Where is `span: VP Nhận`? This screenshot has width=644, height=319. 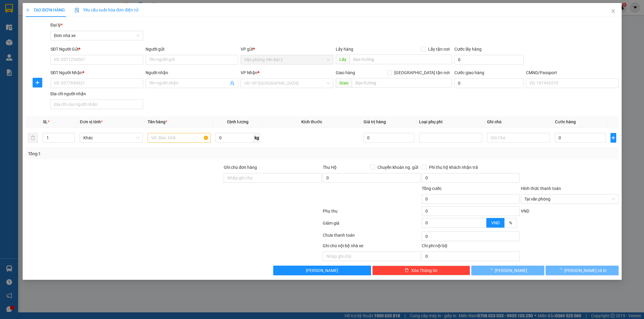 span: VP Nhận is located at coordinates (249, 73).